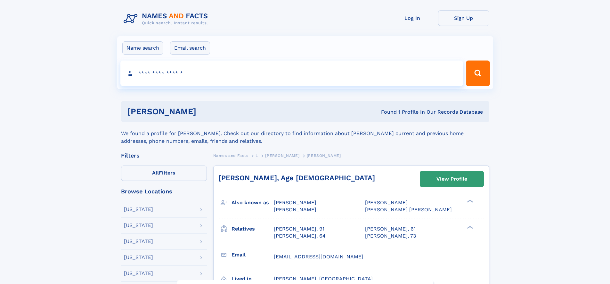 The image size is (610, 284). I want to click on a: View Profile, so click(451, 179).